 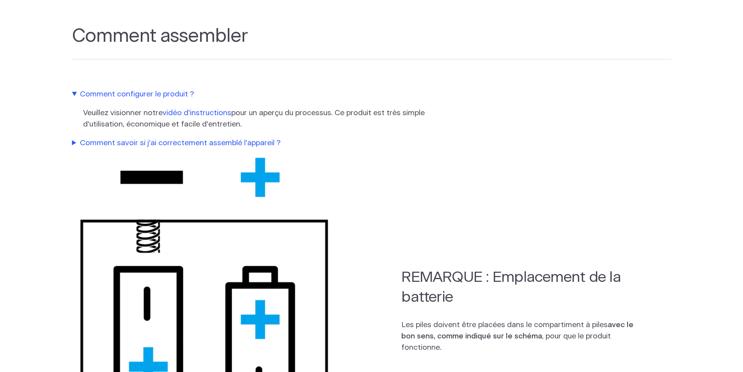 I want to click on summary: Comment configurer le produit ?, so click(x=250, y=94).